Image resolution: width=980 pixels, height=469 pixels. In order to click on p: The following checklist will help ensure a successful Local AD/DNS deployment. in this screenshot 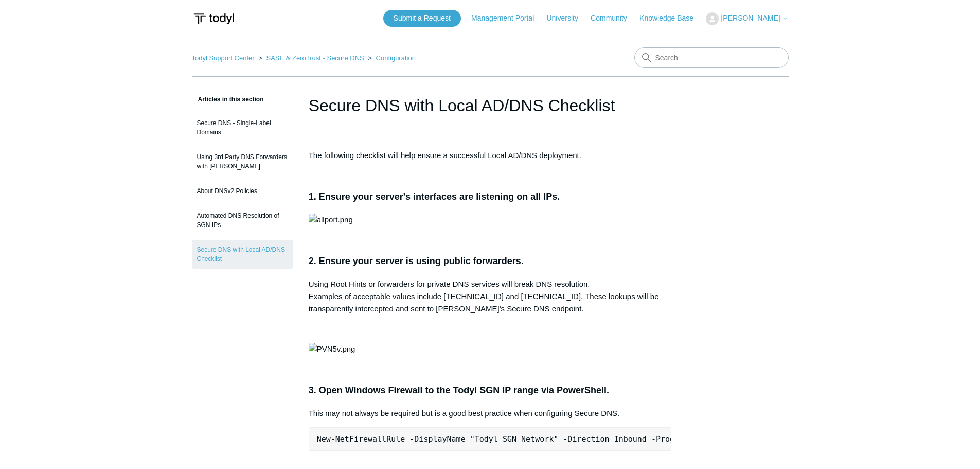, I will do `click(490, 155)`.